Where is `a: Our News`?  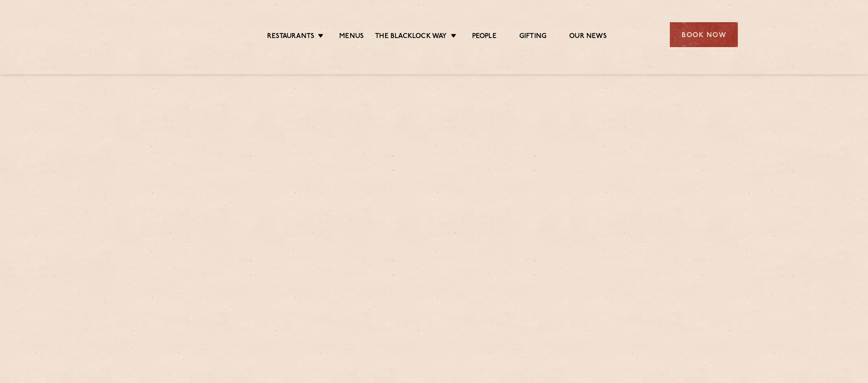 a: Our News is located at coordinates (588, 37).